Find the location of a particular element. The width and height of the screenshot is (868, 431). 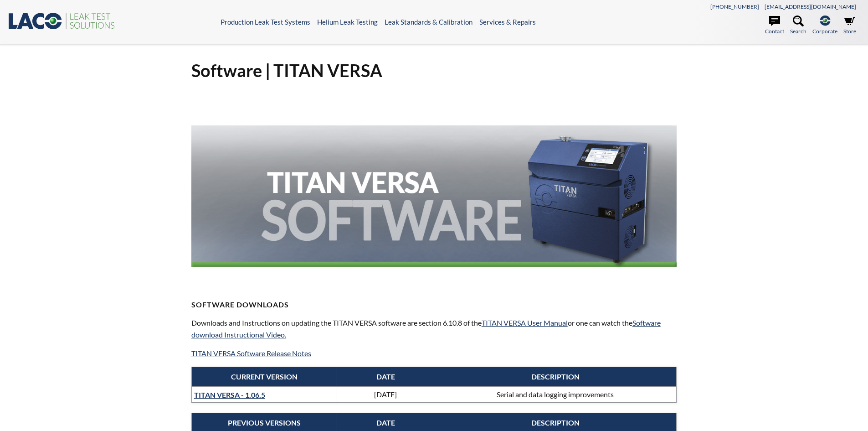

a: Store is located at coordinates (850, 26).